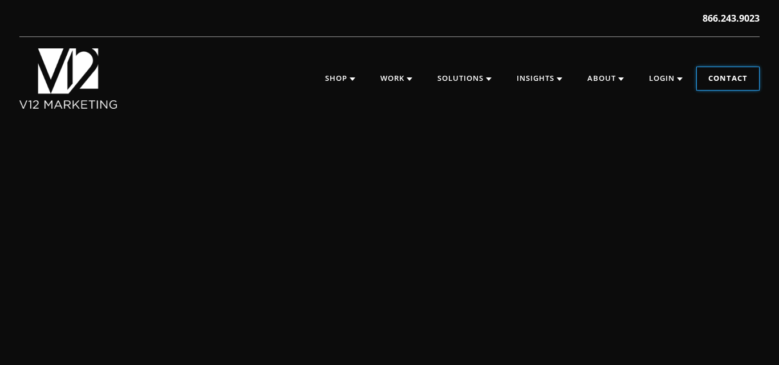 Image resolution: width=779 pixels, height=365 pixels. What do you see at coordinates (605, 79) in the screenshot?
I see `a: About` at bounding box center [605, 79].